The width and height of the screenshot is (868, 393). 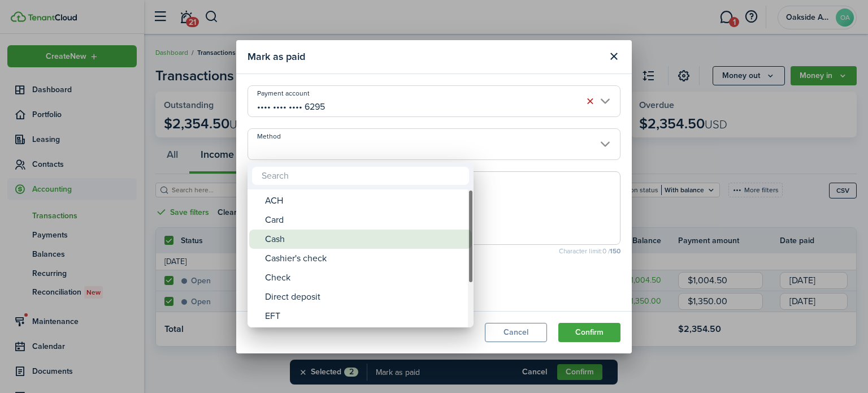 I want to click on div: Direct deposit, so click(x=365, y=297).